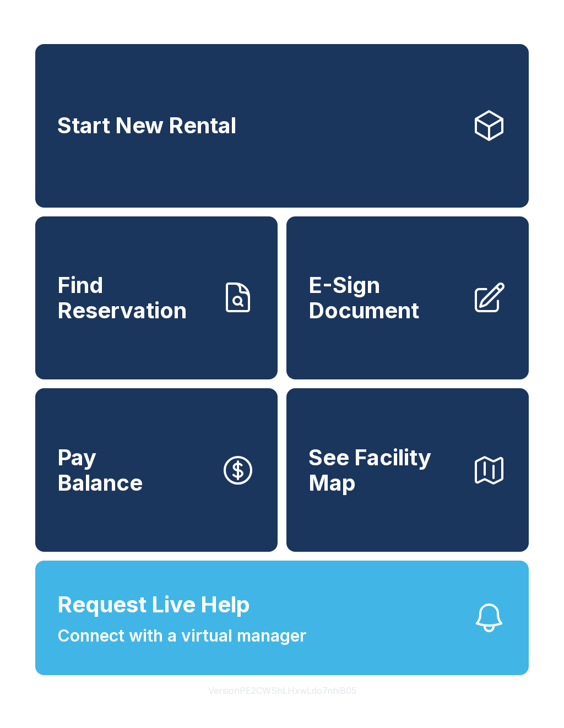 The width and height of the screenshot is (564, 728). Describe the element at coordinates (385, 297) in the screenshot. I see `span: E-Sign Document` at that location.